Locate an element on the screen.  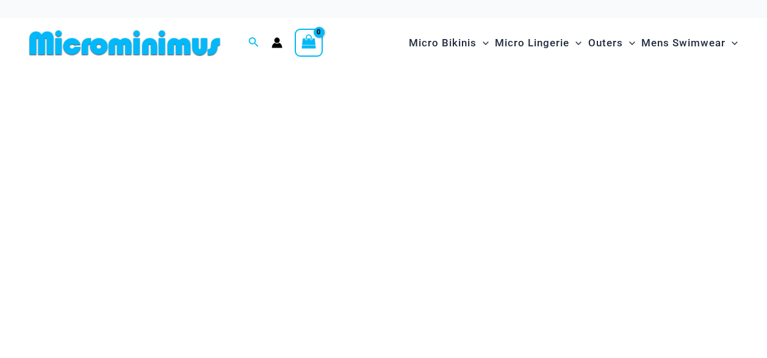
a: OutersMenu ToggleMenu Toggle is located at coordinates (611, 43).